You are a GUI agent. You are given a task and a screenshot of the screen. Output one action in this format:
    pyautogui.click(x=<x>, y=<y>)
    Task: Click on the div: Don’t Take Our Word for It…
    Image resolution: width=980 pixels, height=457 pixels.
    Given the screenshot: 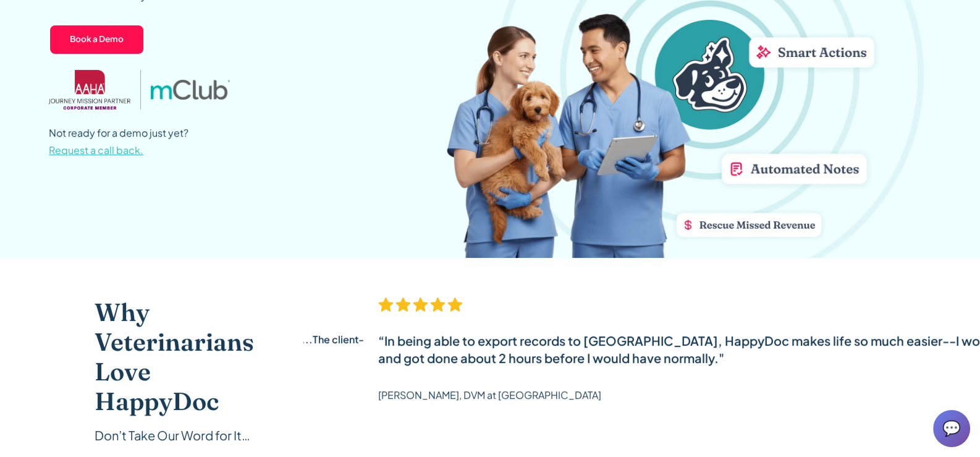 What is the action you would take?
    pyautogui.click(x=174, y=435)
    